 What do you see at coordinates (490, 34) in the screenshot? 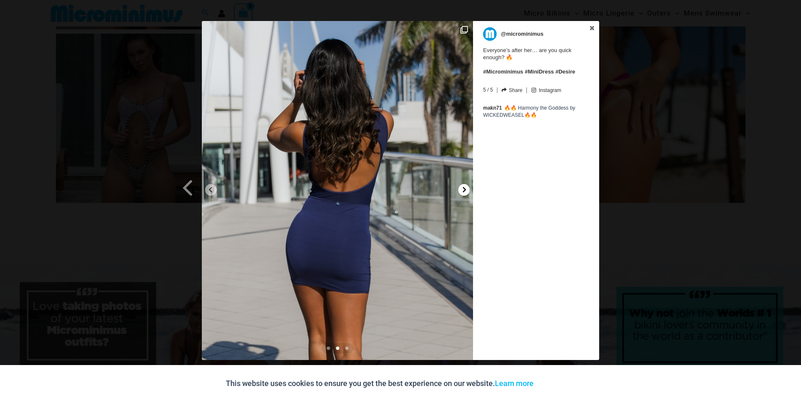
I see `img: microminimus.jpg` at bounding box center [490, 34].